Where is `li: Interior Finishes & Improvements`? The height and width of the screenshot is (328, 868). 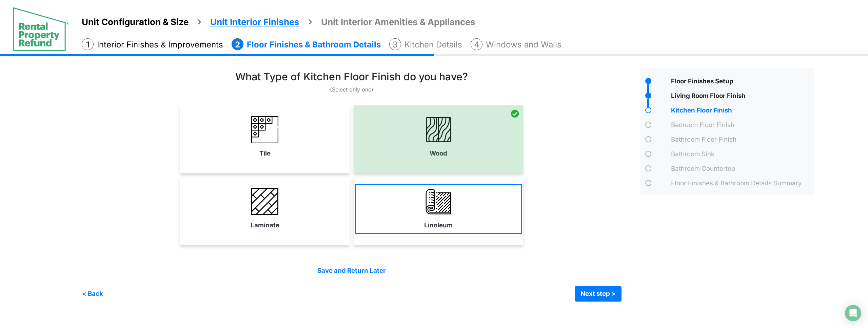
li: Interior Finishes & Improvements is located at coordinates (152, 44).